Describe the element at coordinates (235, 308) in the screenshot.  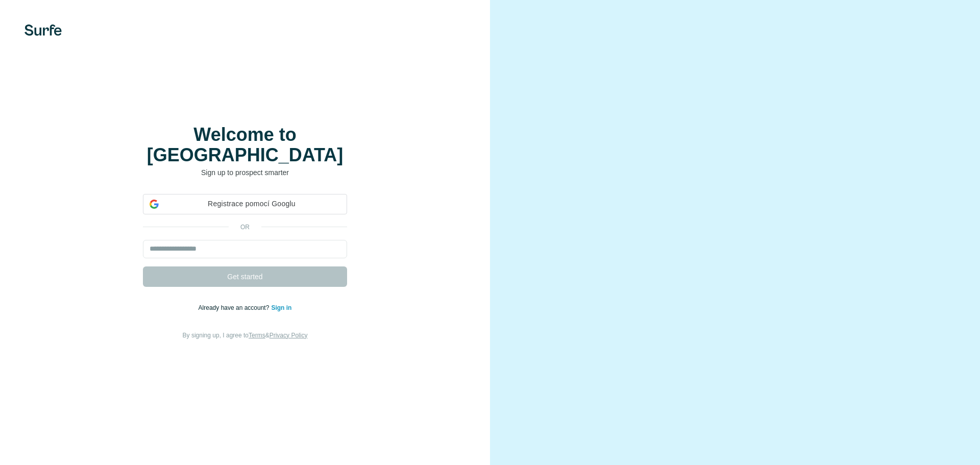
I see `span: Already have an account?` at that location.